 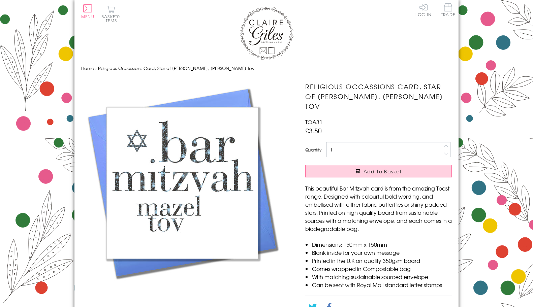 I want to click on a: Log In, so click(x=424, y=10).